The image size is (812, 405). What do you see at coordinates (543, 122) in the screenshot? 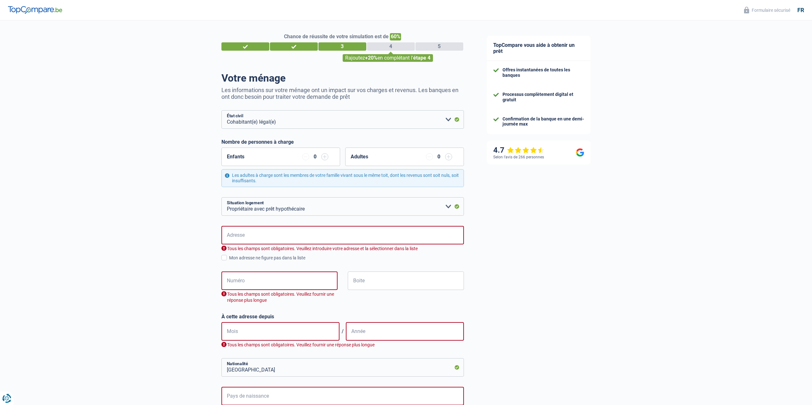
I see `div: Confirmation de la banque en une demi-journée max` at bounding box center [543, 122].